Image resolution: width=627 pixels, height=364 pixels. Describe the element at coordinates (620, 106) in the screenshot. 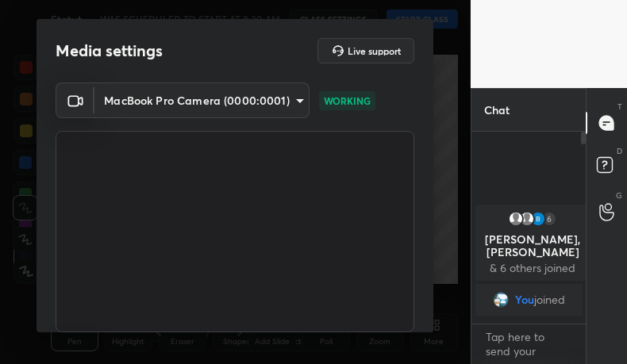

I see `p: T` at that location.